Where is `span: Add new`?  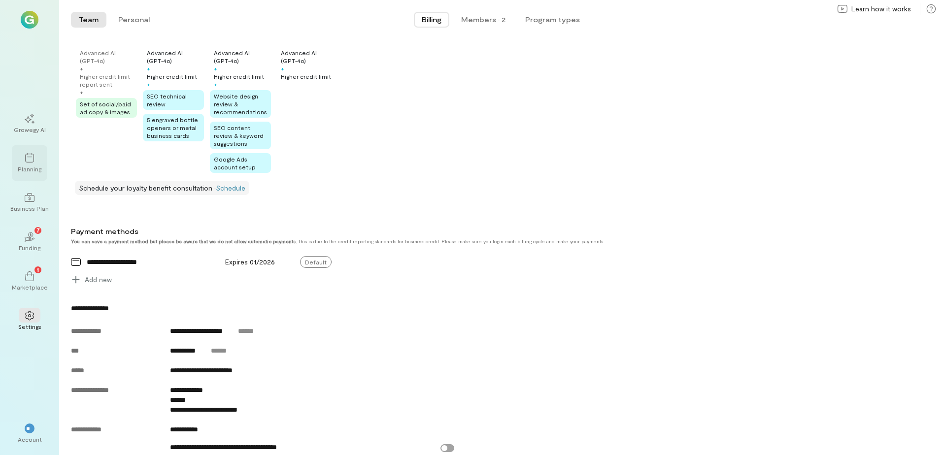
span: Add new is located at coordinates (98, 280).